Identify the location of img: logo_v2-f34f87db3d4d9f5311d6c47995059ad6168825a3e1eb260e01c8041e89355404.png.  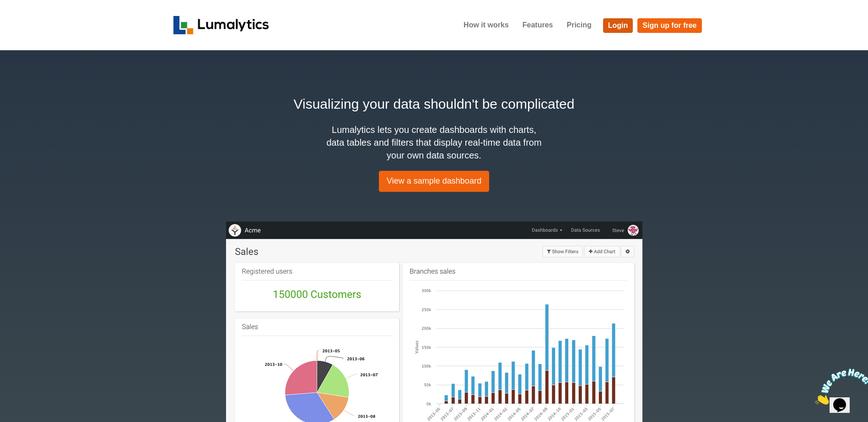
(221, 25).